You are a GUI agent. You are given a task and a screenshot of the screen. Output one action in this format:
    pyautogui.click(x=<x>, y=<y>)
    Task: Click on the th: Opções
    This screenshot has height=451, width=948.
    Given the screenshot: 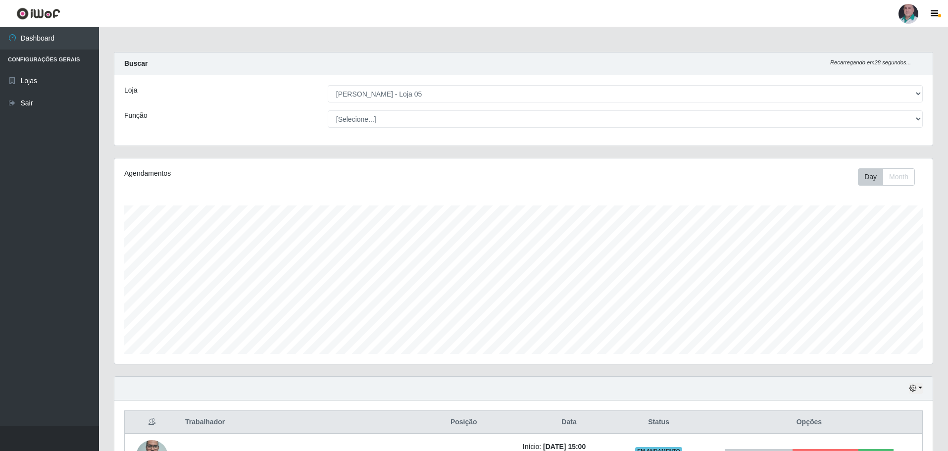 What is the action you would take?
    pyautogui.click(x=810, y=422)
    